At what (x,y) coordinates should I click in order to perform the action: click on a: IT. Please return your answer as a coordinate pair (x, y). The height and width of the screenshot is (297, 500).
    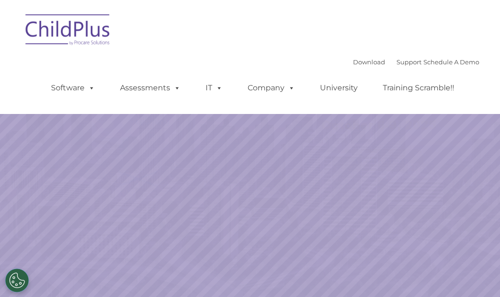
    Looking at the image, I should click on (214, 88).